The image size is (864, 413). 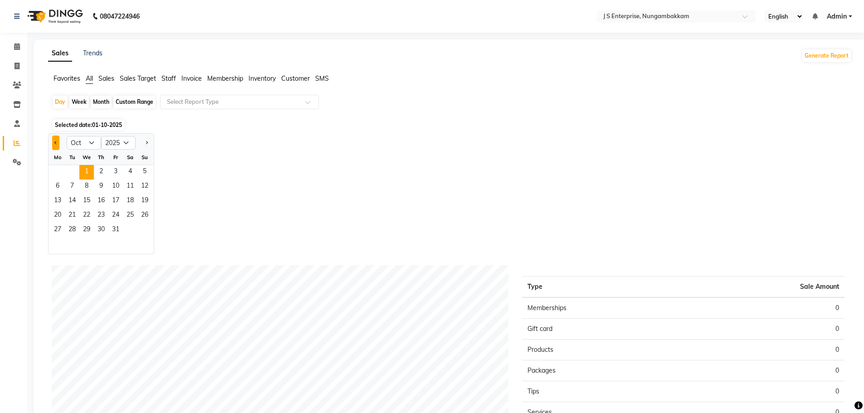 I want to click on div: Thursday, October 16, 2025, so click(x=101, y=201).